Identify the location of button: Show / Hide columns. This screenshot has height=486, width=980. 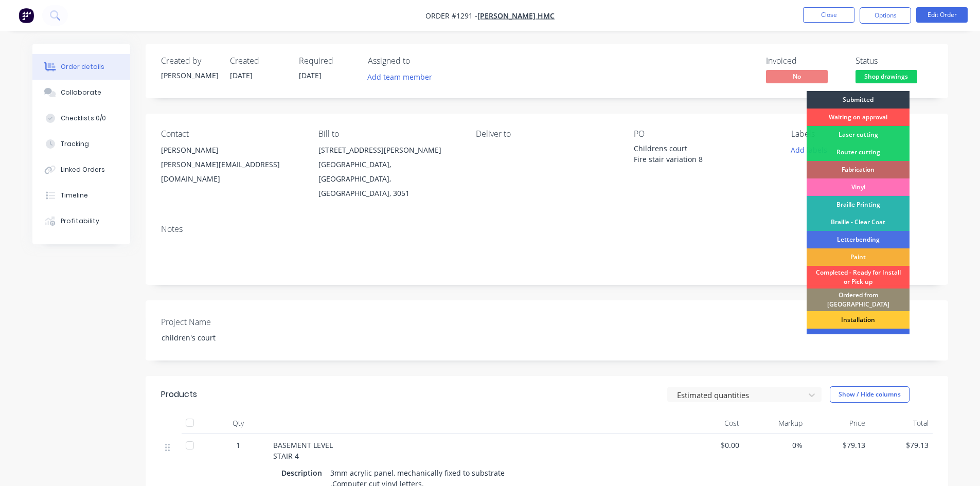
(869, 394).